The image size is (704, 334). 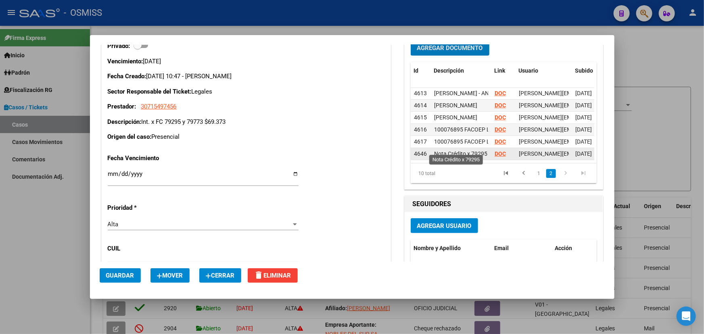 I want to click on span: Agregar Documento, so click(x=450, y=48).